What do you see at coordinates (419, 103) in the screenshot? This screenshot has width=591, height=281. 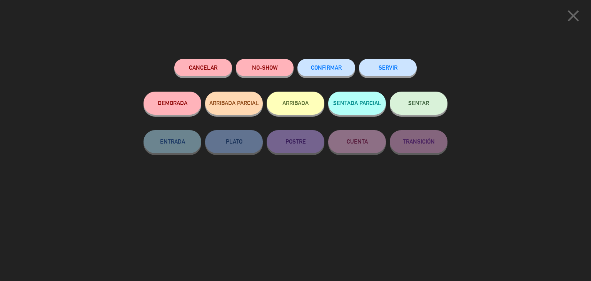 I see `button: SENTAR` at bounding box center [419, 103].